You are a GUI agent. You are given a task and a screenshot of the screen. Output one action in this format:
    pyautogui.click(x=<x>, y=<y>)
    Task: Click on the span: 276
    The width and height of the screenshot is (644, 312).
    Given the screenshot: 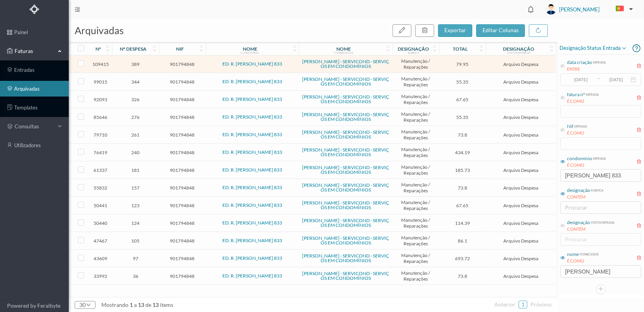 What is the action you would take?
    pyautogui.click(x=135, y=117)
    